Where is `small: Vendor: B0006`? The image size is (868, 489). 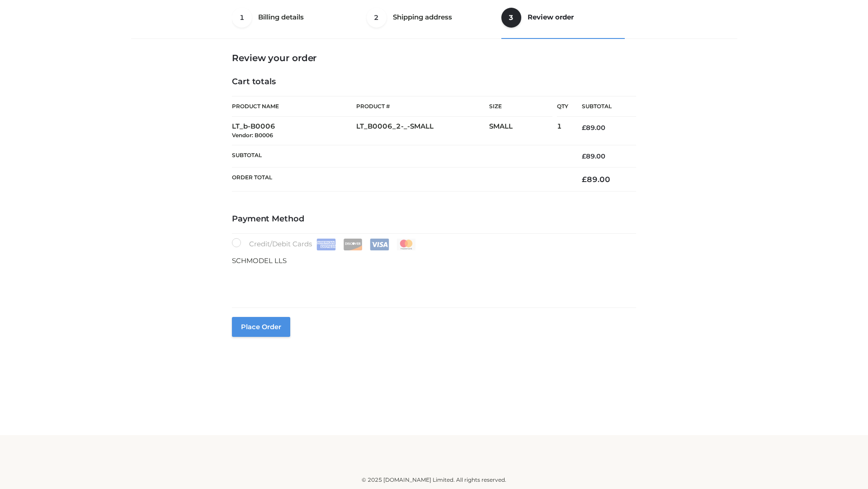
small: Vendor: B0006 is located at coordinates (252, 135).